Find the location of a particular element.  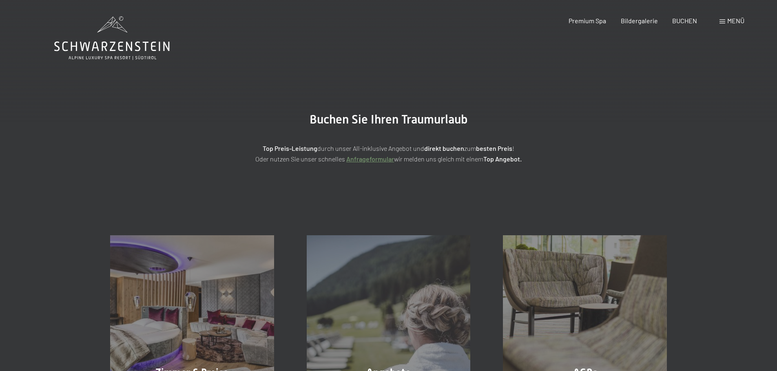

strong: direkt buchen is located at coordinates (444, 148).